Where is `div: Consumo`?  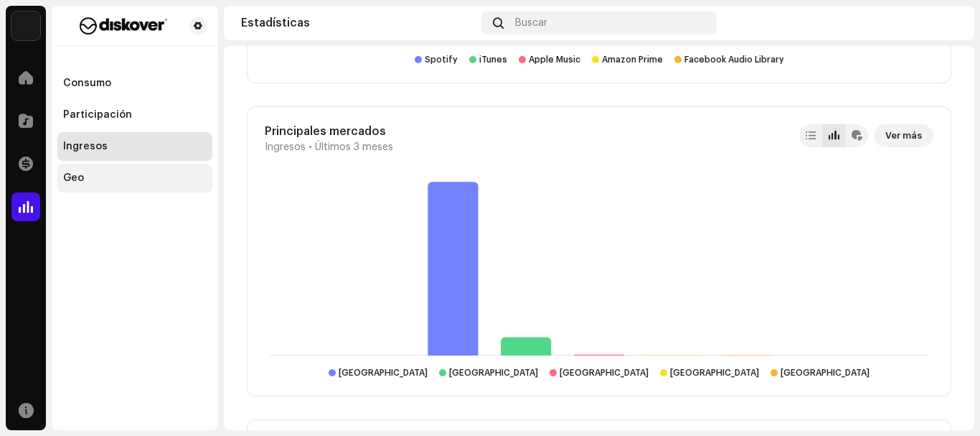
div: Consumo is located at coordinates (87, 83).